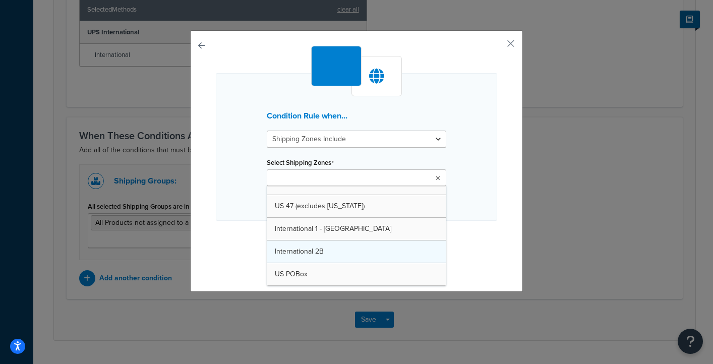  I want to click on a: US POBox, so click(357, 274).